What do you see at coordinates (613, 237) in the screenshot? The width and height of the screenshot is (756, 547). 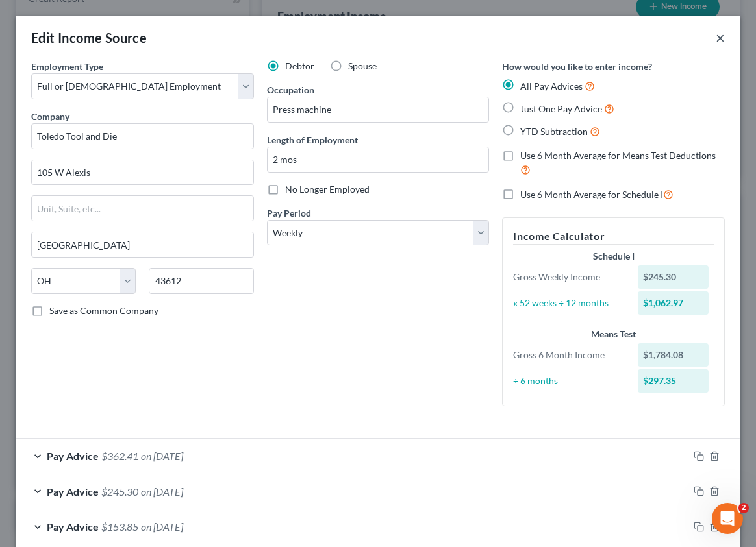 I see `h5: Income Calculator` at bounding box center [613, 237].